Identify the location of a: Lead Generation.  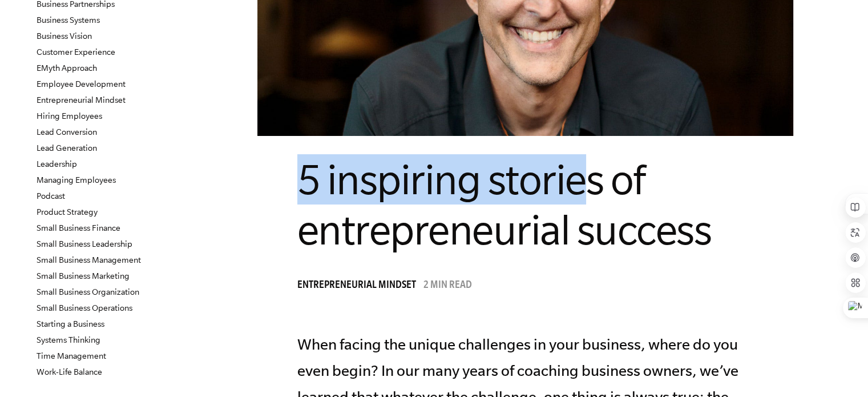
(66, 148).